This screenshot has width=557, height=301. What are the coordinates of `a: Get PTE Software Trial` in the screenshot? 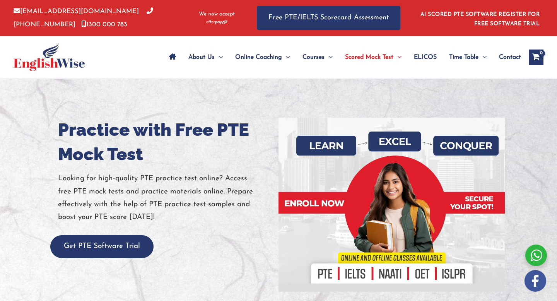 It's located at (102, 246).